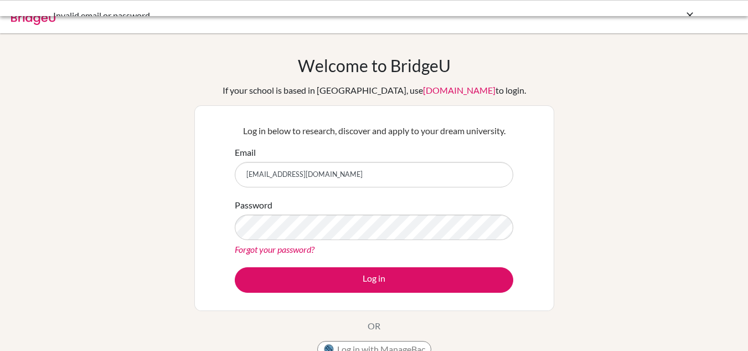 The width and height of the screenshot is (748, 351). What do you see at coordinates (33, 16) in the screenshot?
I see `img: Bridge-U` at bounding box center [33, 16].